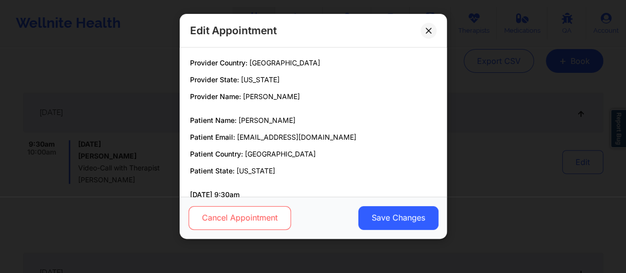 This screenshot has height=273, width=626. What do you see at coordinates (313, 63) in the screenshot?
I see `p: Provider Country:` at bounding box center [313, 63].